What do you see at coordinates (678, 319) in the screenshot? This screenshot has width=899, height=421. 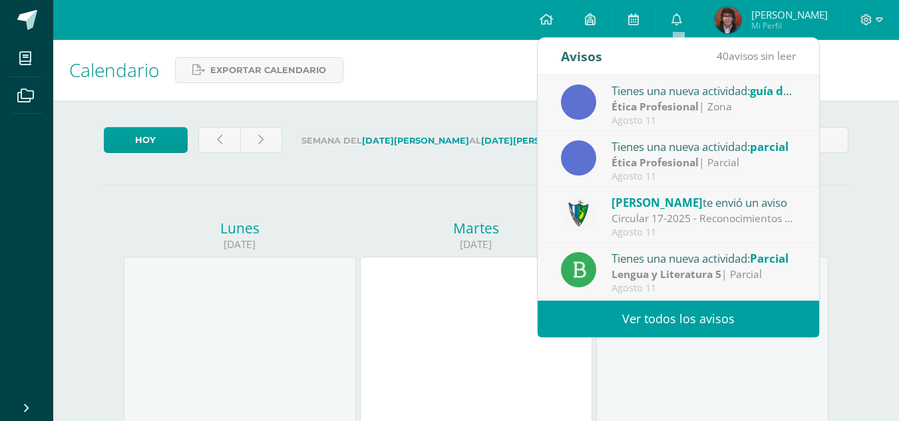 I see `a: Ver todos los avisos` at bounding box center [678, 319].